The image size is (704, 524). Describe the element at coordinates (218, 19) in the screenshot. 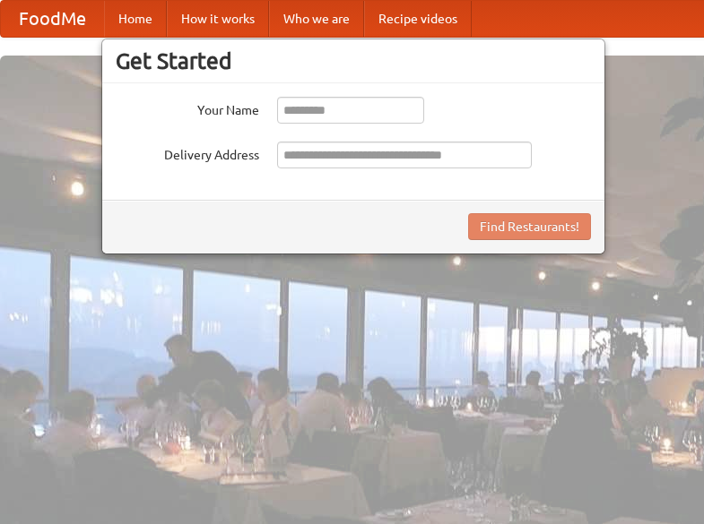

I see `a: How it works` at that location.